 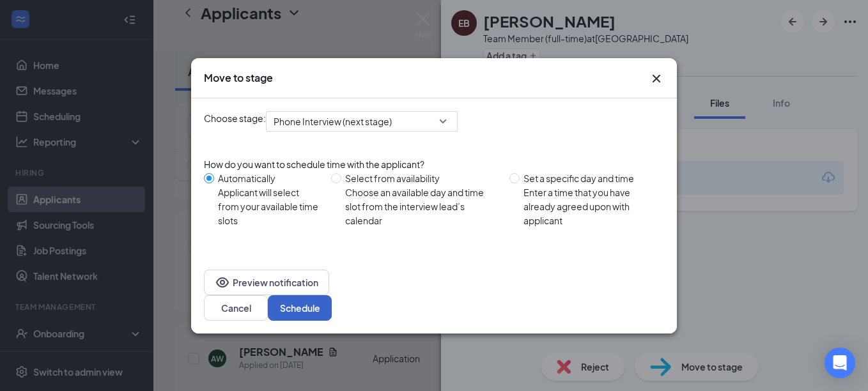 I want to click on button: Schedule, so click(x=299, y=308).